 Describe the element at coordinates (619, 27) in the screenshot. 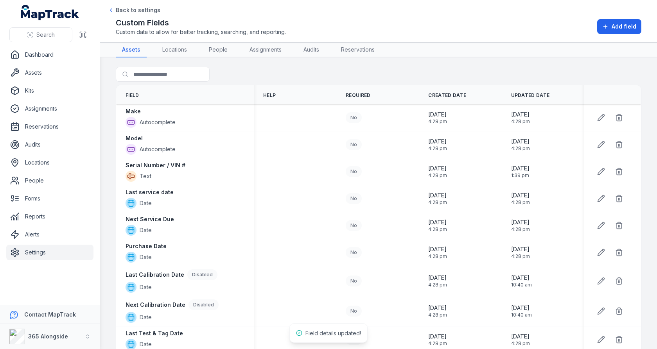

I see `button: Add field` at that location.